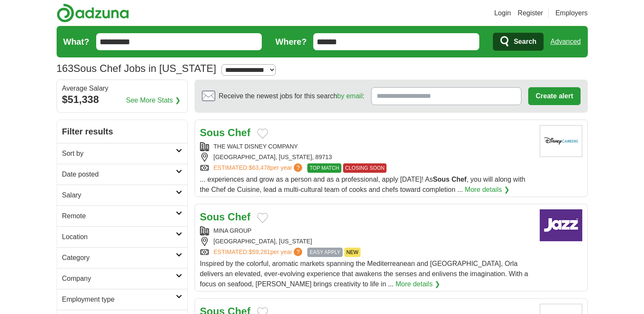  I want to click on a: Company, so click(122, 278).